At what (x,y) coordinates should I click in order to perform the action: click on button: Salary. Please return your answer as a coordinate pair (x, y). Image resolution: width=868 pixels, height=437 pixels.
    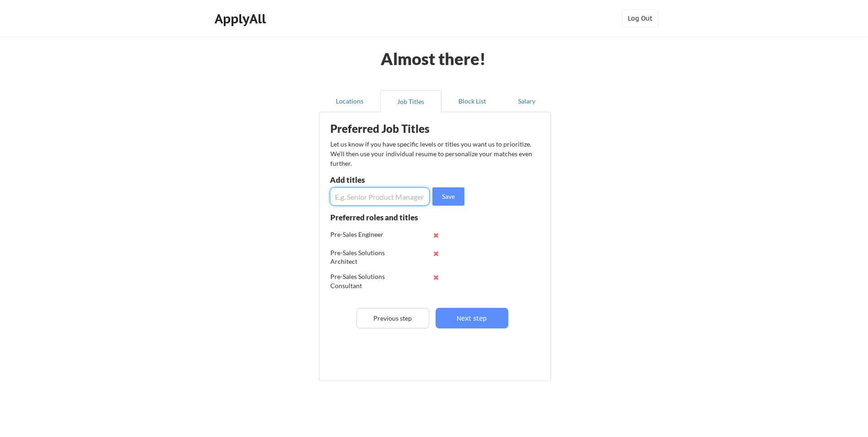
    Looking at the image, I should click on (527, 101).